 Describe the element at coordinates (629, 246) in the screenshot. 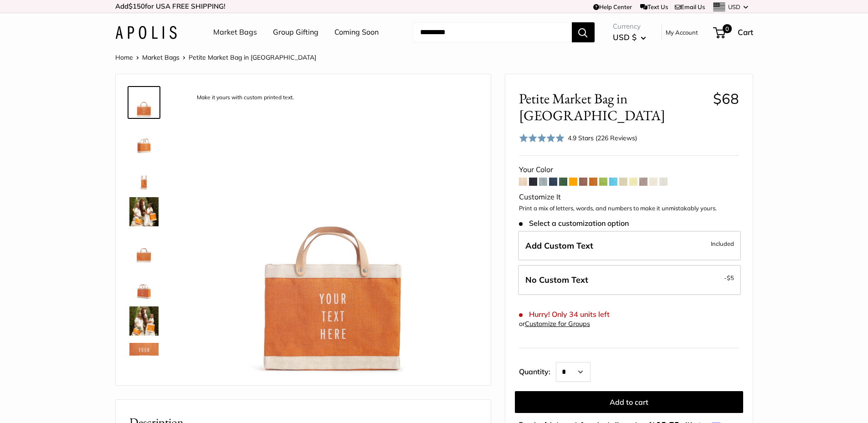

I see `label: Add Custom Text` at that location.